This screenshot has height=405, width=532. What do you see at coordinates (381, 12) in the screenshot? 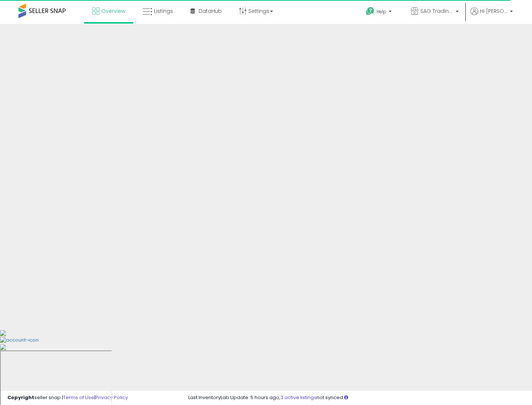
I see `span: Help` at bounding box center [381, 12].